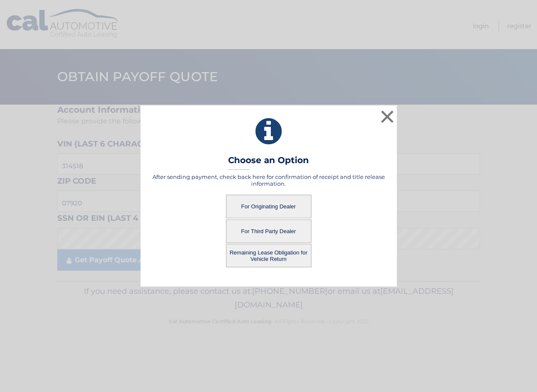  Describe the element at coordinates (269, 206) in the screenshot. I see `button: For Originating Dealer` at that location.